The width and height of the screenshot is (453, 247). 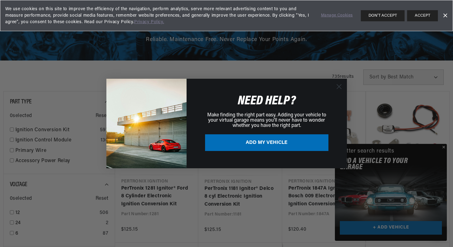 What do you see at coordinates (147, 123) in the screenshot?
I see `img: 7806a540-af2c-4fc0-839c-b74cd0e5a2a0.jpeg` at bounding box center [147, 123].